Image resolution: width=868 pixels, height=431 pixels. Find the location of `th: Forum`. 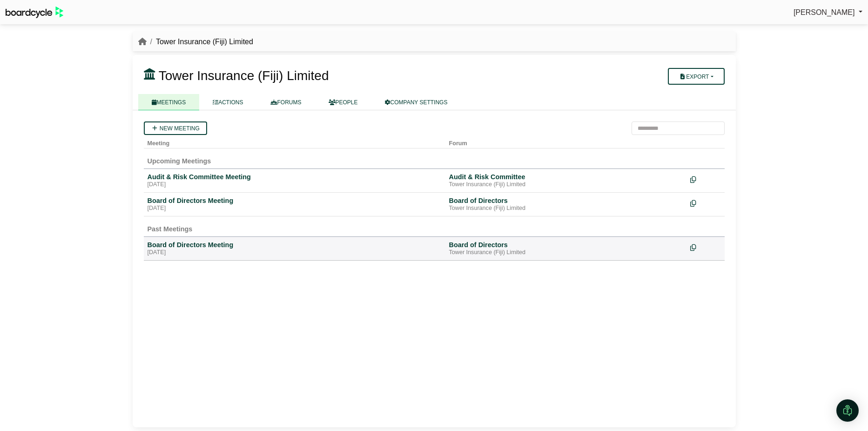

th: Forum is located at coordinates (566, 141).